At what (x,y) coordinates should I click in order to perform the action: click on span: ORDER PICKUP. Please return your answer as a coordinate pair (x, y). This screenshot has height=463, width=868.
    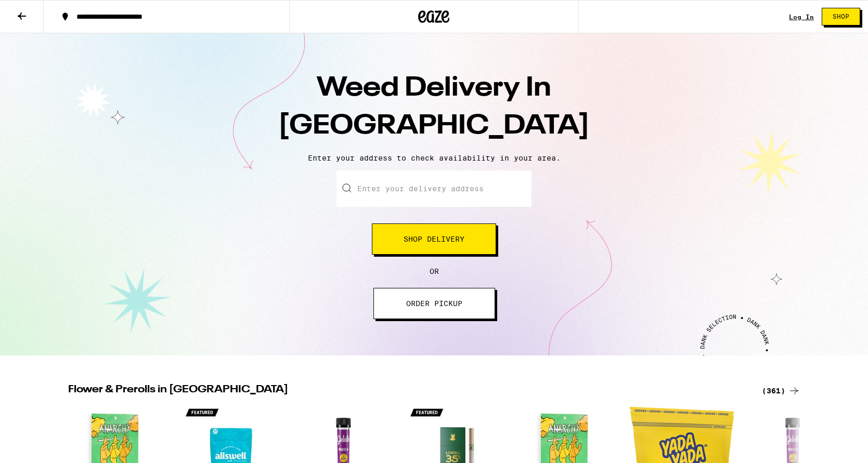
    Looking at the image, I should click on (434, 304).